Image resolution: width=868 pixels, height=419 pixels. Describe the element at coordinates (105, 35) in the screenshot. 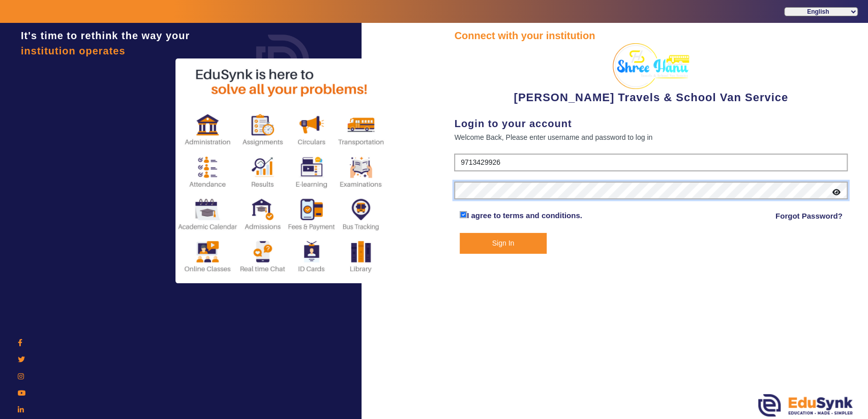

I see `span: It's time to rethink the way your` at that location.